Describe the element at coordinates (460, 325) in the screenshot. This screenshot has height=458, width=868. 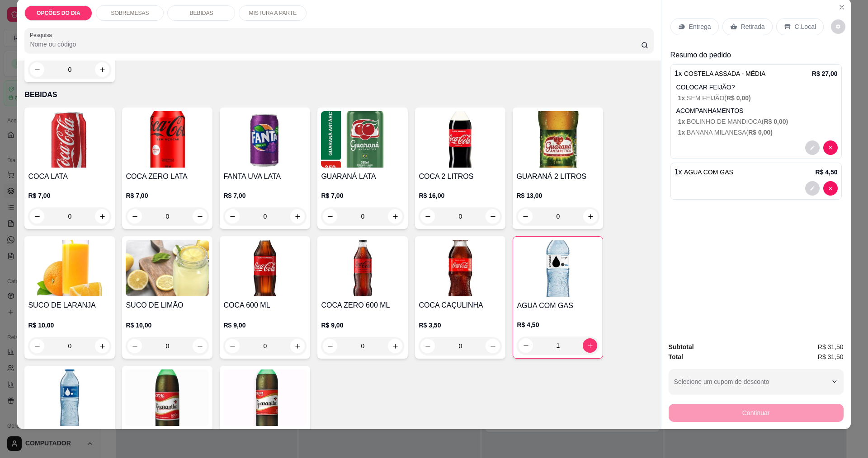
I see `p: R$ 3,50` at that location.